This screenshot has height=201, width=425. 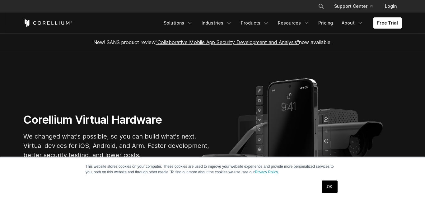 I want to click on a: Industries, so click(x=217, y=23).